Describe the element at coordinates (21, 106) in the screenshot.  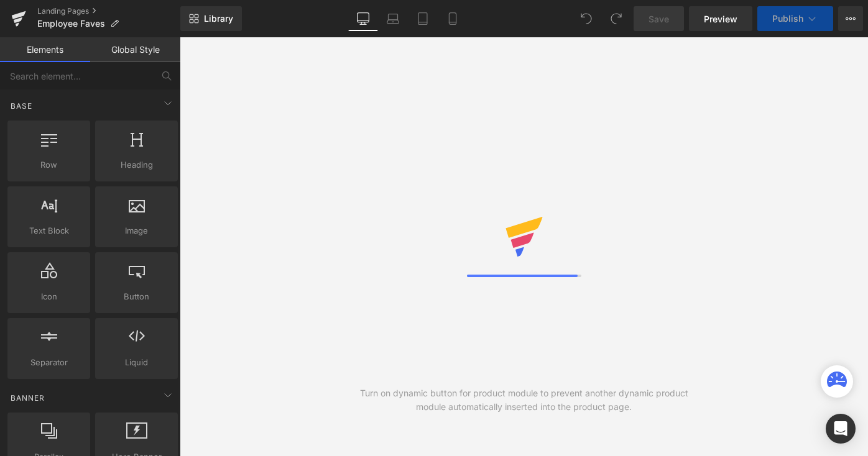
I see `span: Base` at that location.